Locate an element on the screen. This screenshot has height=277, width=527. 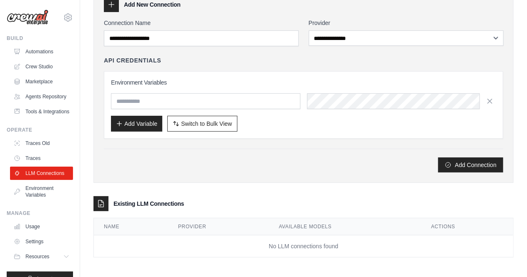
a: Marketplace is located at coordinates (41, 82).